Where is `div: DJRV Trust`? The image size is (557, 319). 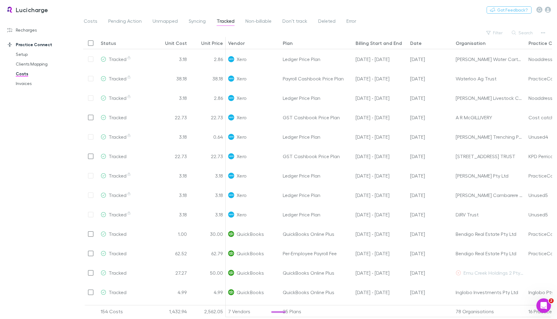
div: DJRV Trust is located at coordinates (489, 214).